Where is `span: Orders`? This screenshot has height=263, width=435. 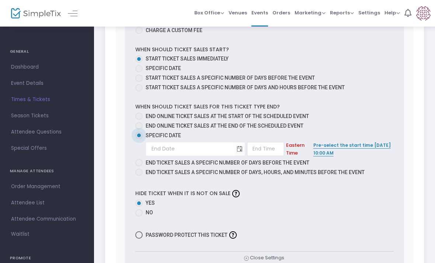 span: Orders is located at coordinates (281, 13).